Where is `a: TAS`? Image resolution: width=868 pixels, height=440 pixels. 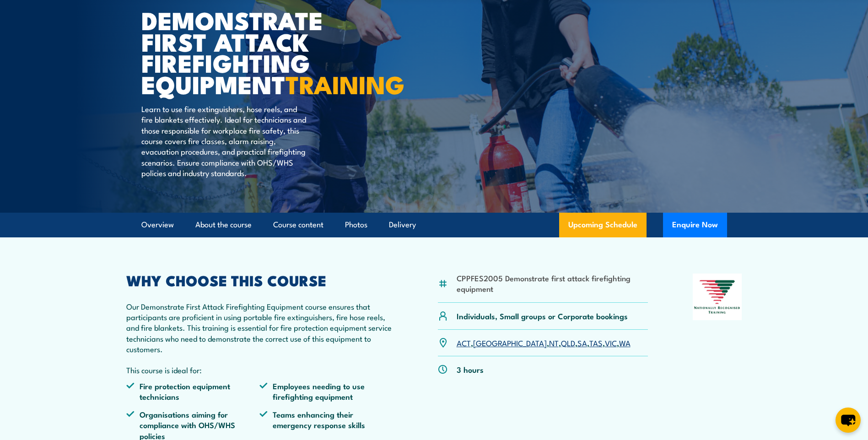
a: TAS is located at coordinates (595, 342).